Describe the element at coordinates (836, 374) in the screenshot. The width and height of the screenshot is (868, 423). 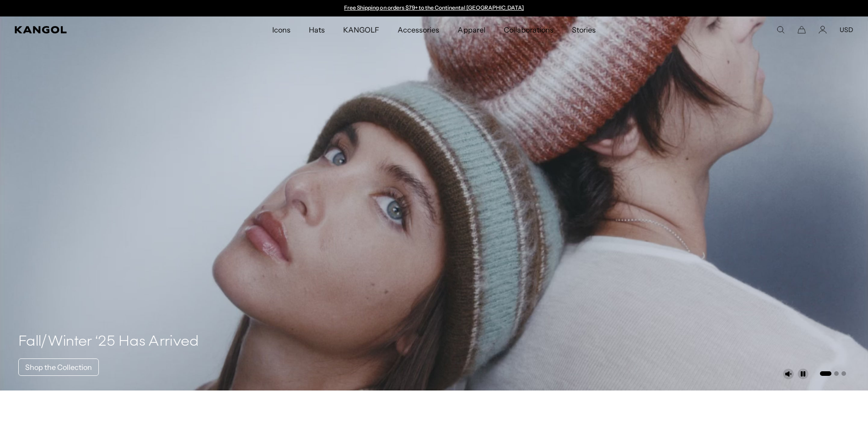
I see `button: Go to slide 2` at that location.